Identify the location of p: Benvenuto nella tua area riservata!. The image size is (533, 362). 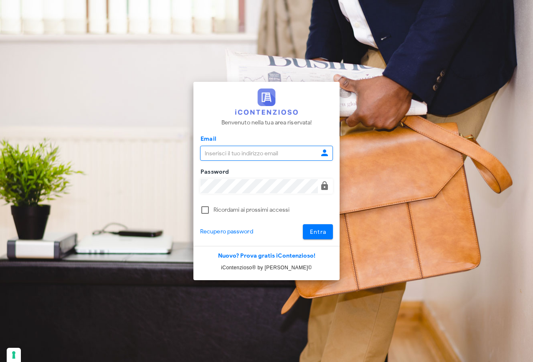
(267, 123).